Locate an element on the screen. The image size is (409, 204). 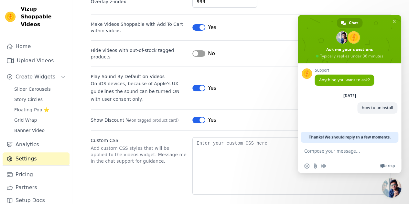
span: Anything you want to ask? is located at coordinates (345, 80).